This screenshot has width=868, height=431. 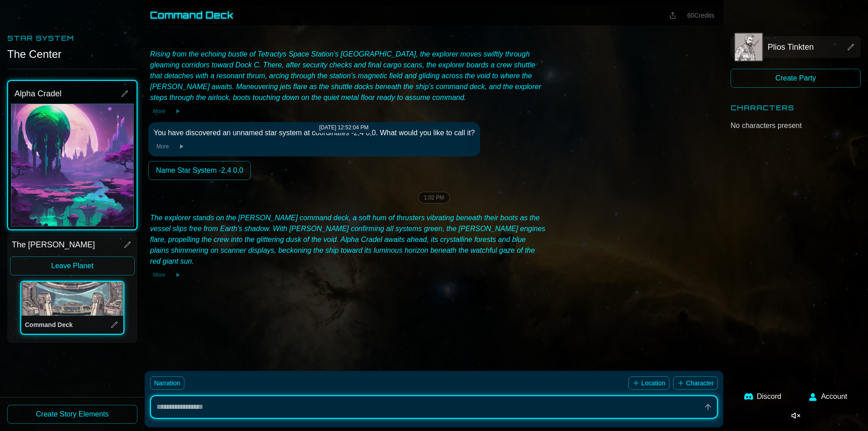 What do you see at coordinates (812, 396) in the screenshot?
I see `img: User` at bounding box center [812, 396].